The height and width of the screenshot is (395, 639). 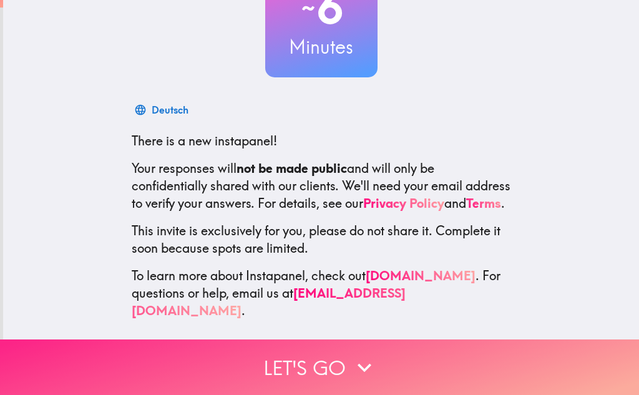 I want to click on h3: Minutes, so click(x=322, y=47).